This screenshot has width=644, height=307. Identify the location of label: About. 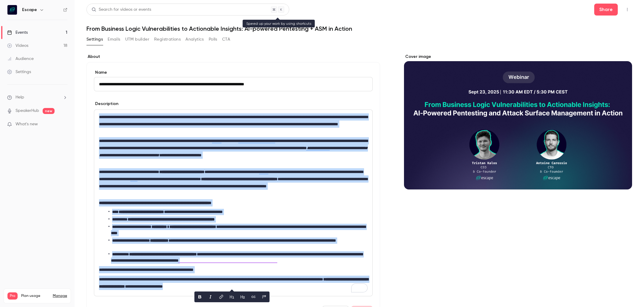
(233, 57).